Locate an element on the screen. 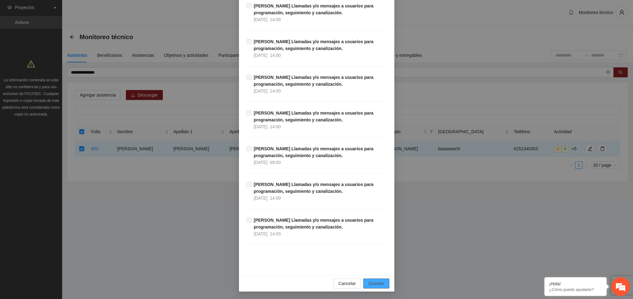 The image size is (633, 299). textarea: Escriba su mensaje y pulse “Intro” is located at coordinates (61, 181).